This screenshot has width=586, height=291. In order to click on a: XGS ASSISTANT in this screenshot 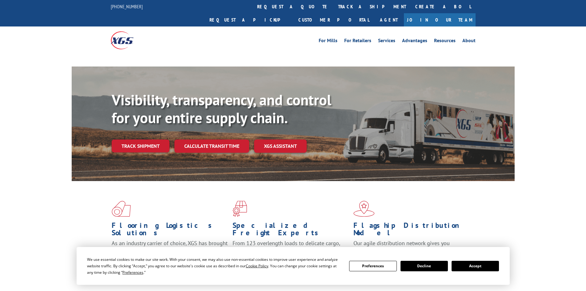, I will do `click(280, 146)`.